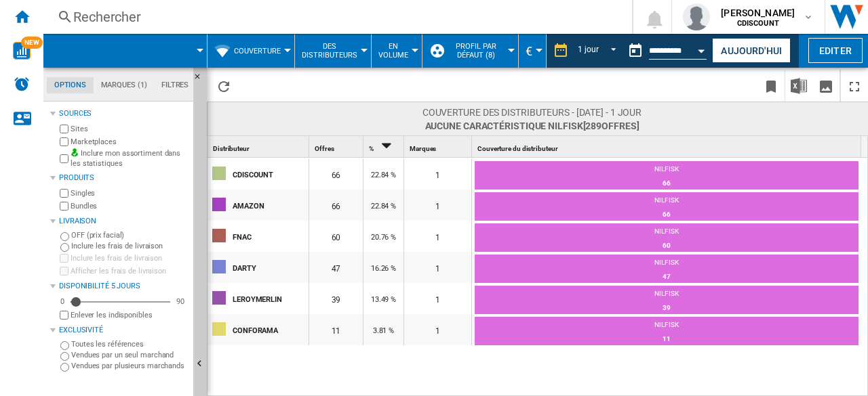 The image size is (868, 396). I want to click on div: Sort Descending, so click(385, 146).